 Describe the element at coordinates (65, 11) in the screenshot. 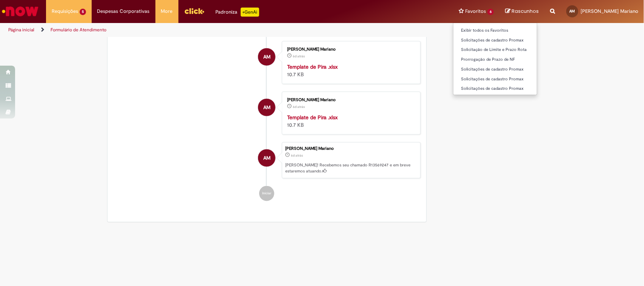

I see `span: Requisições` at that location.